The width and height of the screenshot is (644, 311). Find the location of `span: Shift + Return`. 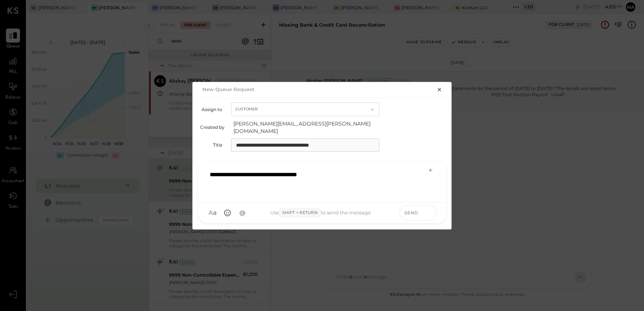

span: Shift + Return is located at coordinates (300, 213).